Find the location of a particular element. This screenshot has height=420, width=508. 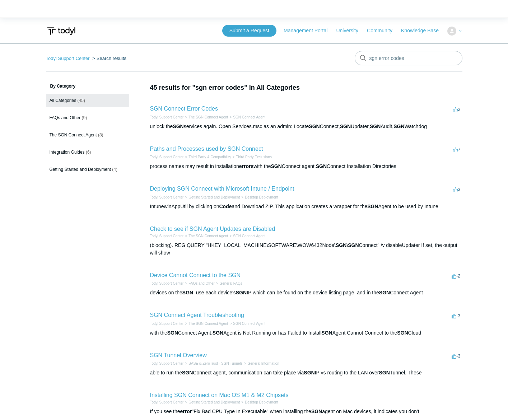

a: Installing SGN Connect on Mac OS M1 & M2 Chipsets is located at coordinates (219, 395).